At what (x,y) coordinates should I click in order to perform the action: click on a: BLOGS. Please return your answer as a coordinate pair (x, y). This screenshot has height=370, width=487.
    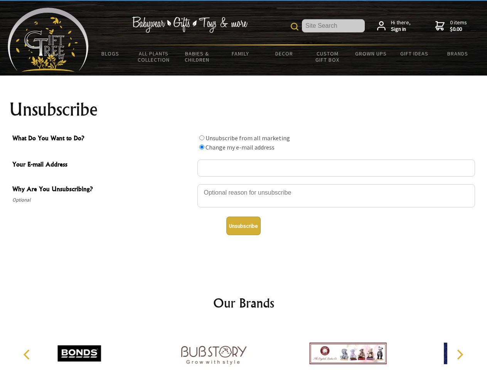
    Looking at the image, I should click on (110, 54).